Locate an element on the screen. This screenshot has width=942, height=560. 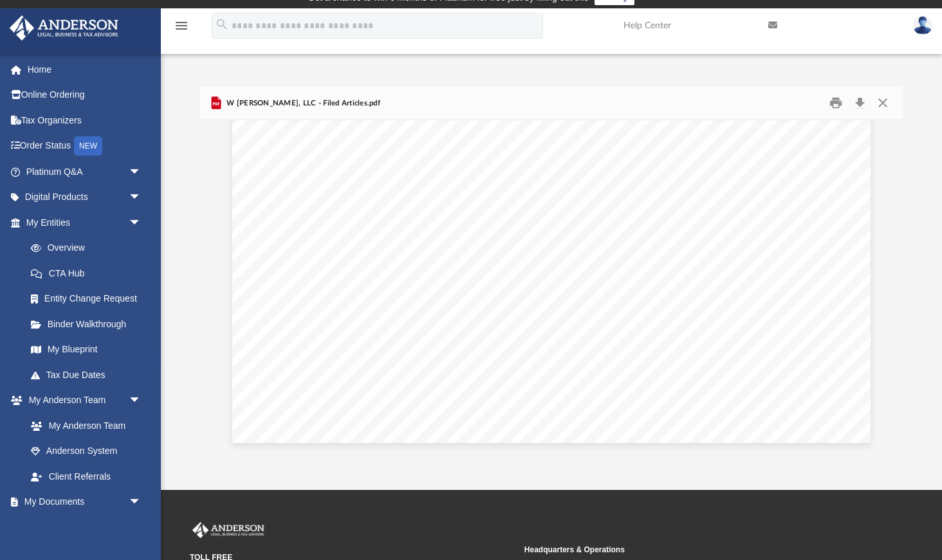
a: Overview is located at coordinates (89, 248).